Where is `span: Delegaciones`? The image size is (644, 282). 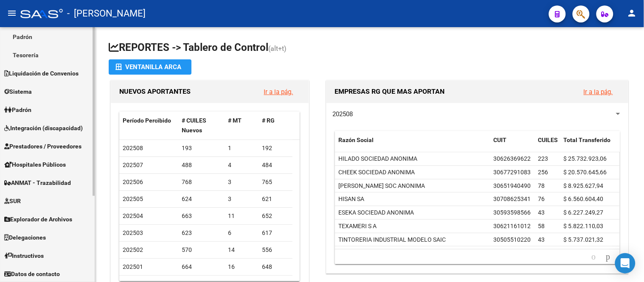
span: Delegaciones is located at coordinates (25, 237).